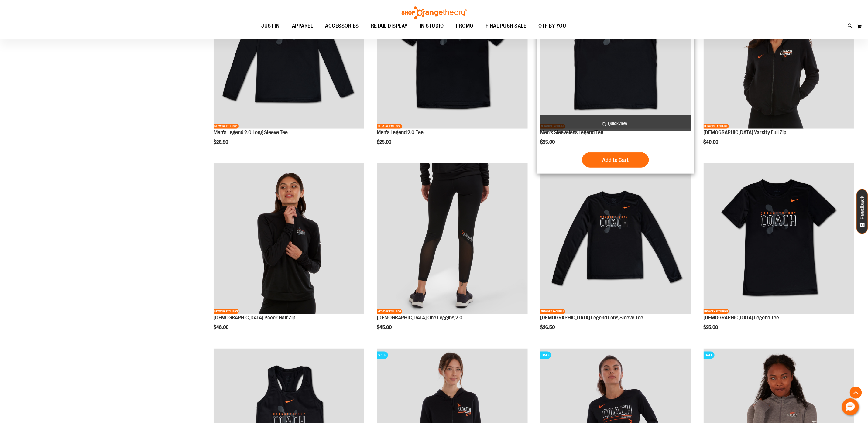 The height and width of the screenshot is (423, 868). What do you see at coordinates (452, 239) in the screenshot?
I see `a: OTF Ladies Coach FA23 One Legging 2.0 - Black primary imageNETWORK EXCLUSIVE` at bounding box center [452, 239].